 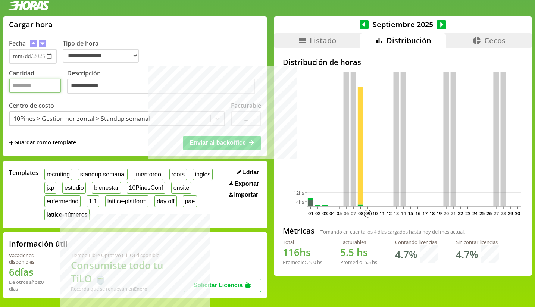 I want to click on span: Tomando en cuenta los días cargados hasta hoy del mes actual., so click(x=392, y=232).